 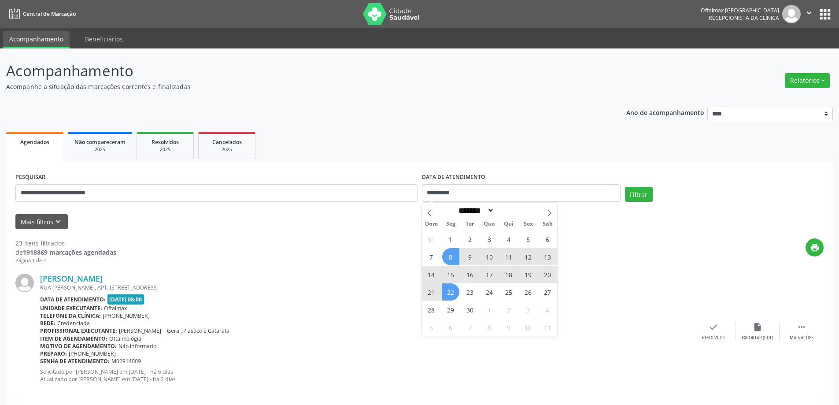 What do you see at coordinates (74, 323) in the screenshot?
I see `span: Credenciada` at bounding box center [74, 323].